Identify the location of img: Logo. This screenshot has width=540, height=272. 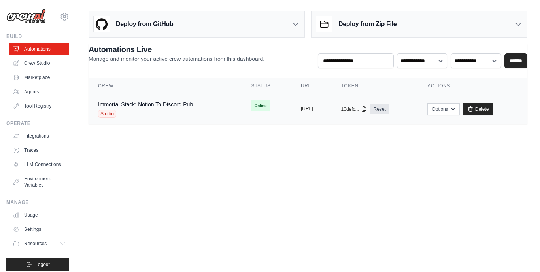
(26, 17).